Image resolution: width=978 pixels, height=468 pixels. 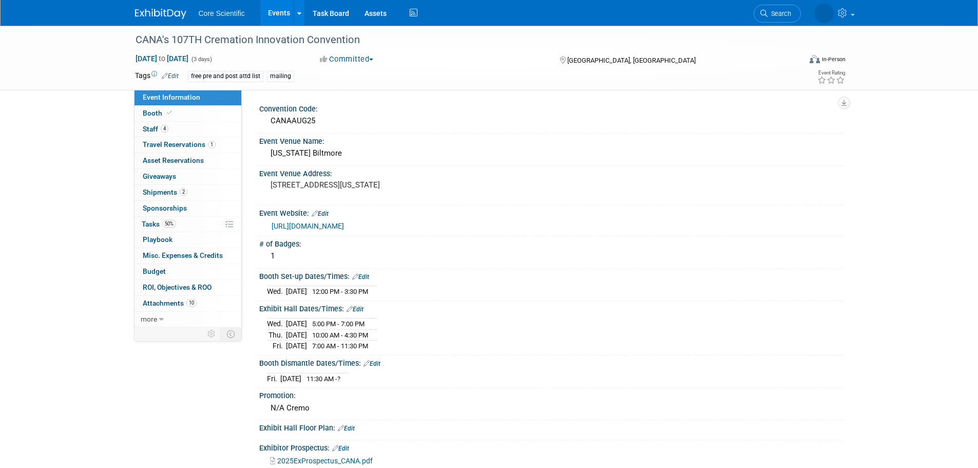 I want to click on a: Playbook, so click(x=188, y=240).